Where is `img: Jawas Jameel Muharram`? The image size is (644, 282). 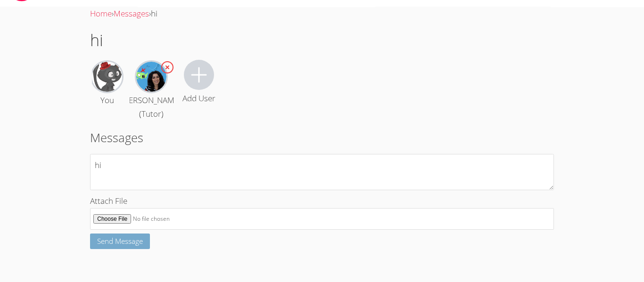
img: Jawas Jameel Muharram is located at coordinates (107, 77).